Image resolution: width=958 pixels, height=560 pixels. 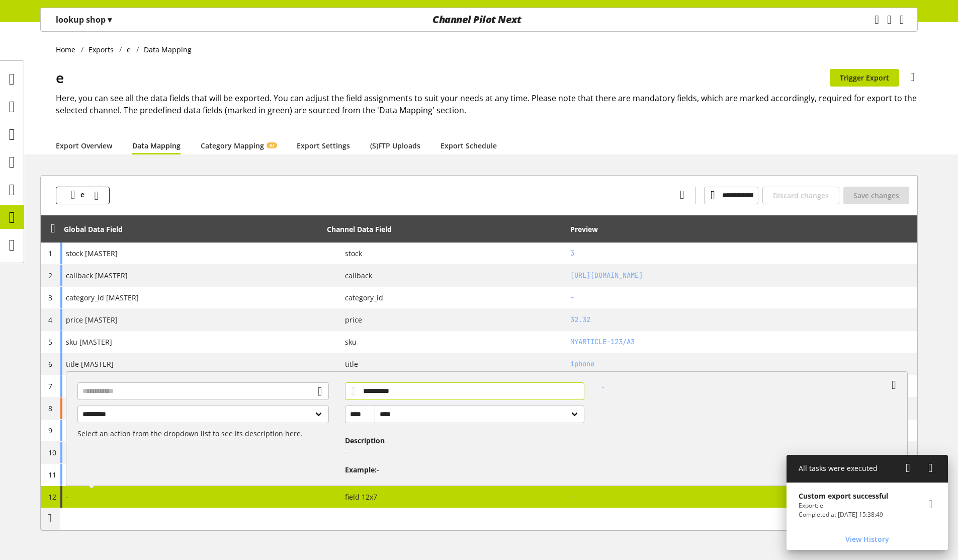 What do you see at coordinates (82, 195) in the screenshot?
I see `span: e` at bounding box center [82, 195].